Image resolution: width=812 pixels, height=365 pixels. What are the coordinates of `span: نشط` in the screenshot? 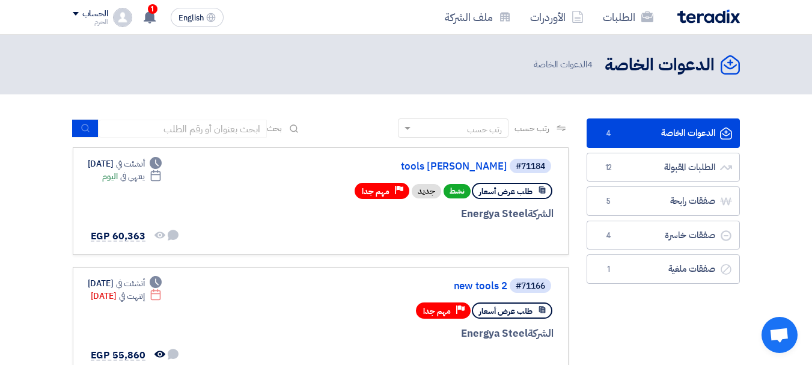 It's located at (457, 191).